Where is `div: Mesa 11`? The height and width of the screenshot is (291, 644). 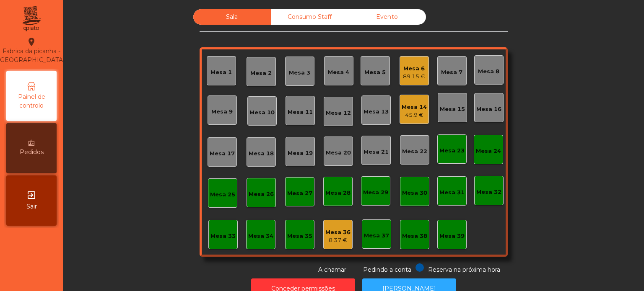
div: Mesa 11 is located at coordinates (300, 112).